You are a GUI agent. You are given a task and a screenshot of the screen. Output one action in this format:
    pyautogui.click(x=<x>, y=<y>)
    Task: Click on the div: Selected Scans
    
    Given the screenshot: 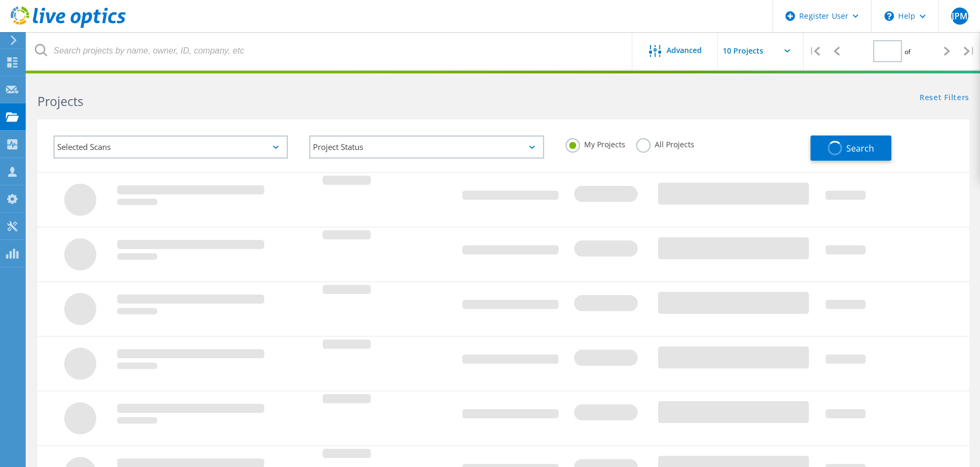 What is the action you would take?
    pyautogui.click(x=171, y=147)
    